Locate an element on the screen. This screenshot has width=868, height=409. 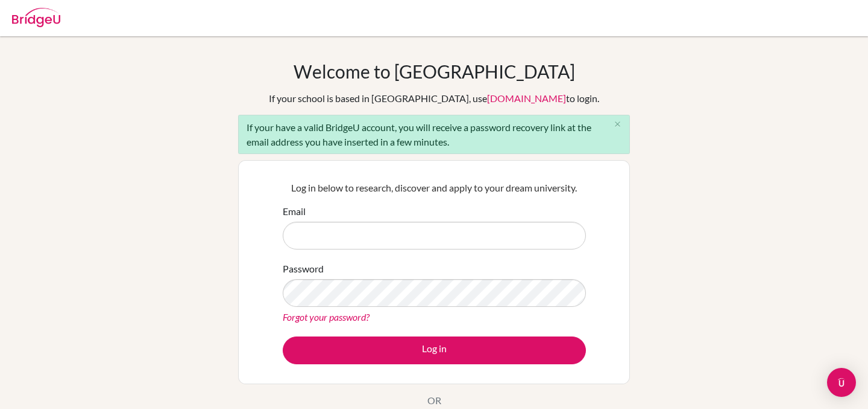
i: close is located at coordinates (617, 124).